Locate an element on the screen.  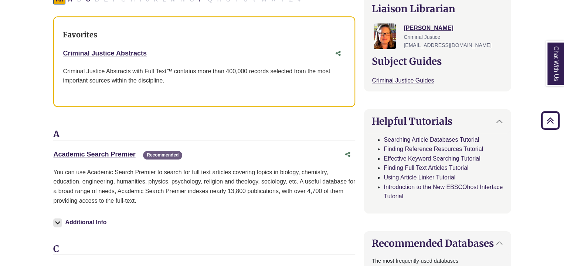
a: Criminal Justice Guides is located at coordinates (403, 80).